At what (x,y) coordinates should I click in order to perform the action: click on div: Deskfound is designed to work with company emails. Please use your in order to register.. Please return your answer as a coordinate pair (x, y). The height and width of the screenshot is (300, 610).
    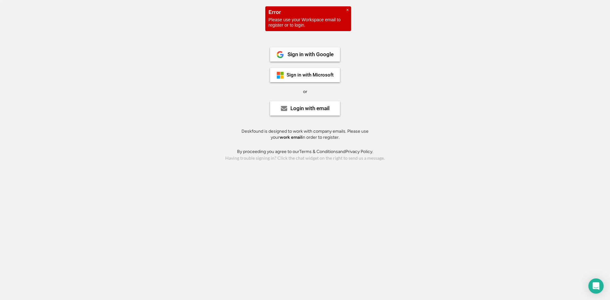
    Looking at the image, I should click on (305, 134).